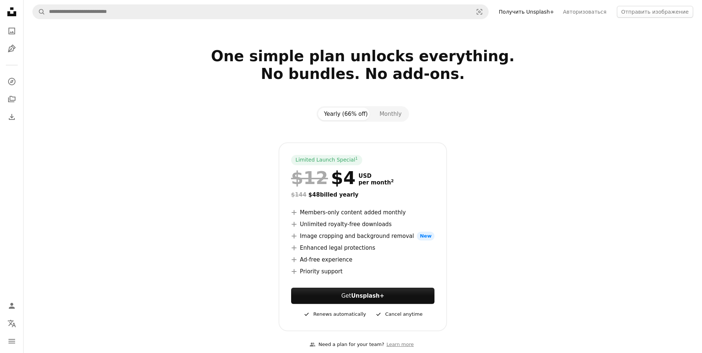 This screenshot has width=702, height=353. Describe the element at coordinates (527, 12) in the screenshot. I see `a: Получить Unsplash+` at that location.